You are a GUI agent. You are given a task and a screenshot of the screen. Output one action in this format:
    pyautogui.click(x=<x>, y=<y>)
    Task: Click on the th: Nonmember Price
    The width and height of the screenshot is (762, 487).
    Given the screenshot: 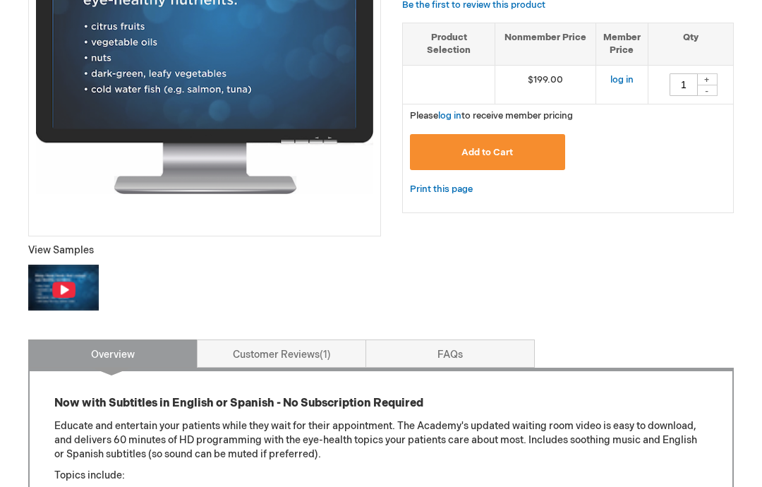 What is the action you would take?
    pyautogui.click(x=545, y=44)
    